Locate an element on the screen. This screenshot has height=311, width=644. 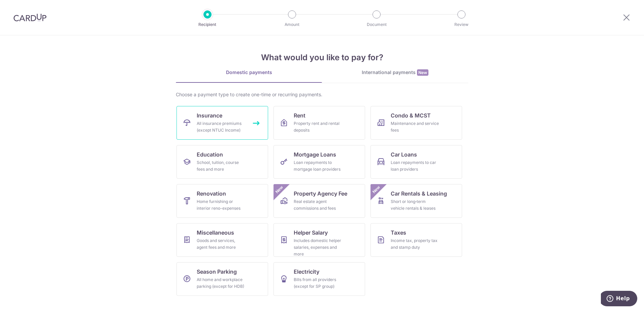
p: Amount is located at coordinates (292, 25).